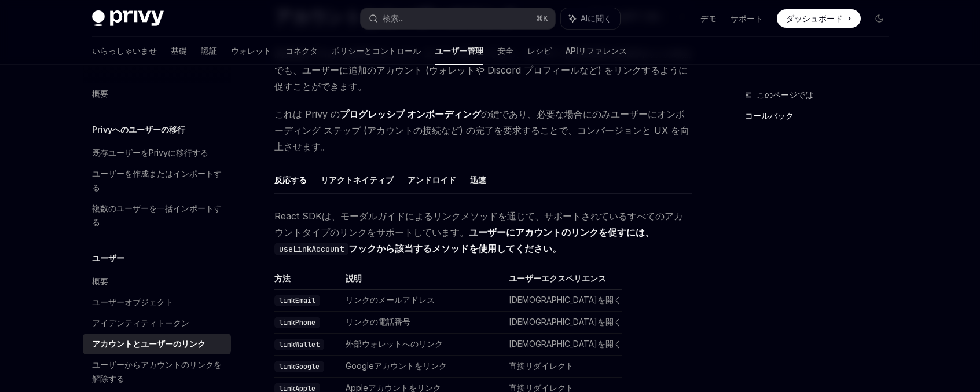  I want to click on font: アイデンティティトークン, so click(141, 323).